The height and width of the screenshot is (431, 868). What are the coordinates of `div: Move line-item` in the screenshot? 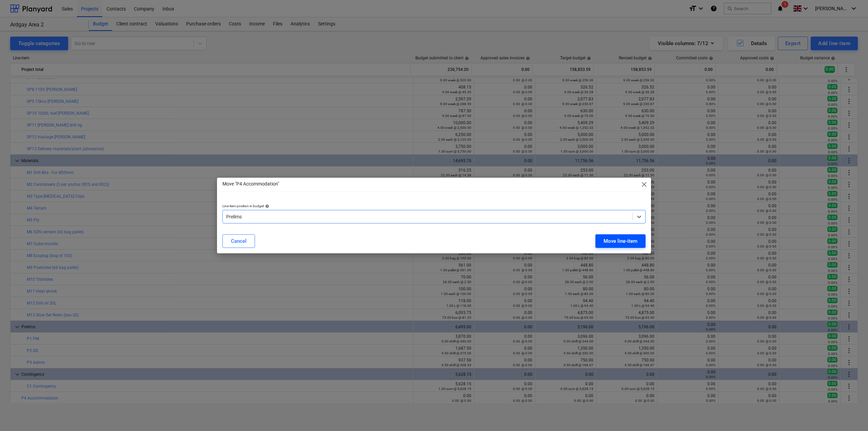 It's located at (621, 241).